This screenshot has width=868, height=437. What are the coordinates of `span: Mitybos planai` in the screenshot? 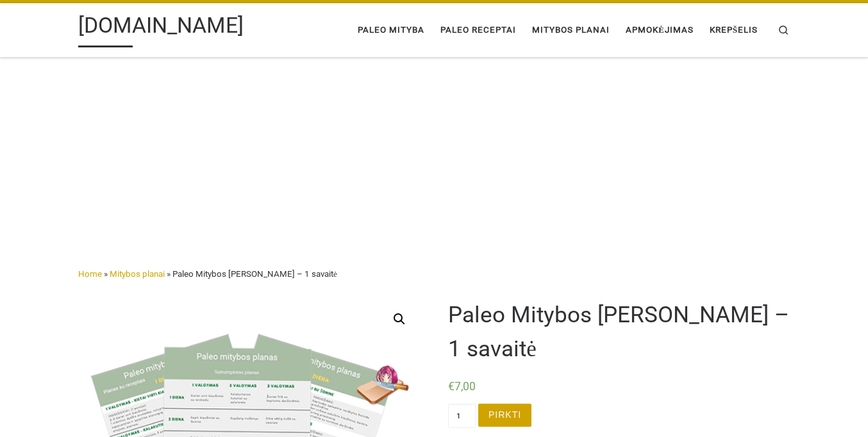 It's located at (571, 29).